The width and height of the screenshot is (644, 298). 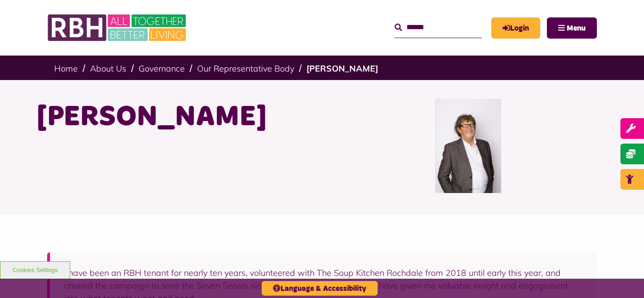 I want to click on button: Language & Accessibility, so click(x=319, y=288).